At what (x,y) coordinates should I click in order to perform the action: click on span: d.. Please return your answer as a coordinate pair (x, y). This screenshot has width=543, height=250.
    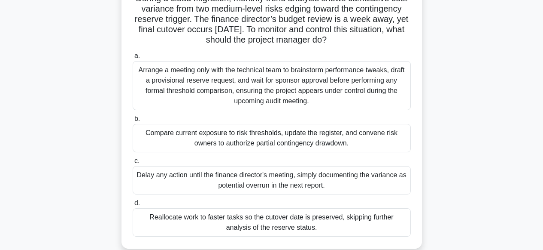
    Looking at the image, I should click on (137, 202).